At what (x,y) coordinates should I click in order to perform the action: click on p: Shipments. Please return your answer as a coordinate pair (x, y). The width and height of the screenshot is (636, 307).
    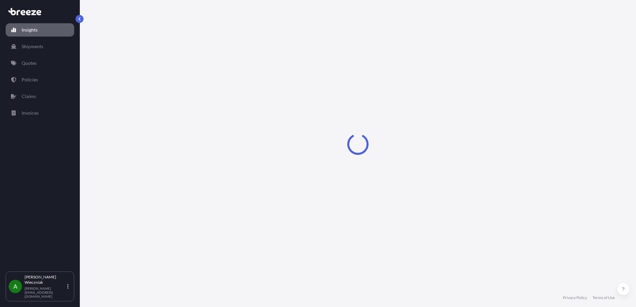
    Looking at the image, I should click on (32, 47).